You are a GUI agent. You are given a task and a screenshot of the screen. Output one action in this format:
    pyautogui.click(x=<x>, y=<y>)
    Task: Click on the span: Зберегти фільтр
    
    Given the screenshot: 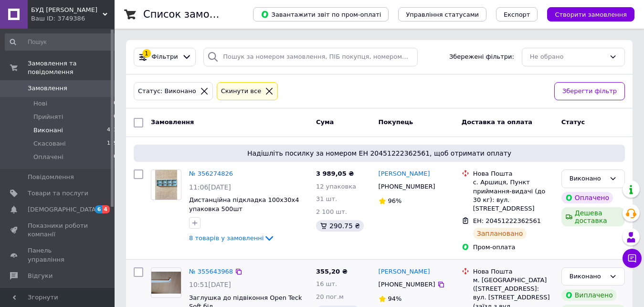 What is the action you would take?
    pyautogui.click(x=590, y=91)
    